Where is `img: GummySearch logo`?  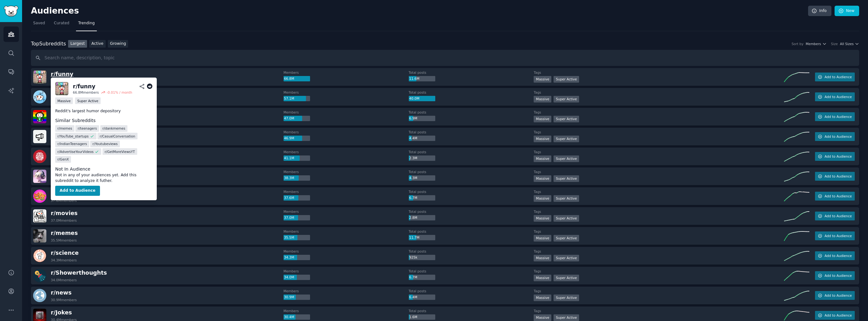 img: GummySearch logo is located at coordinates (11, 11).